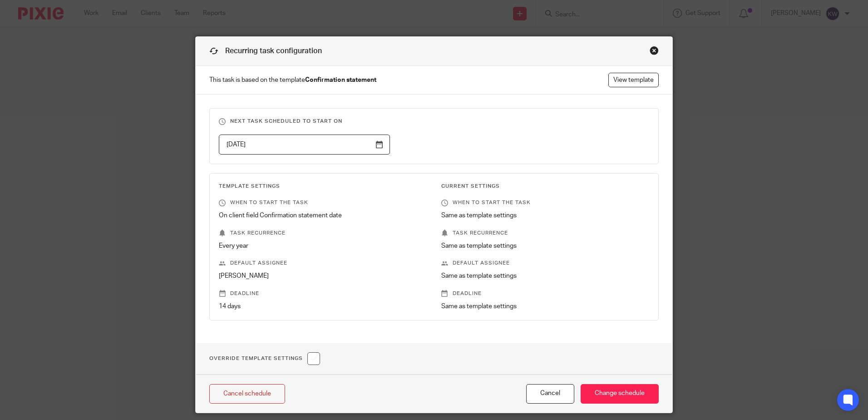  Describe the element at coordinates (247, 393) in the screenshot. I see `a: Cancel schedule` at that location.